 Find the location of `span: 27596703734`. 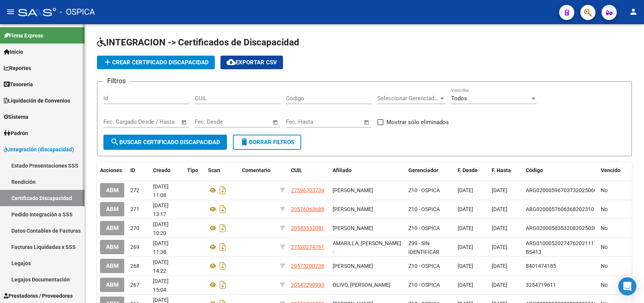

span: 27596703734 is located at coordinates (308, 190).